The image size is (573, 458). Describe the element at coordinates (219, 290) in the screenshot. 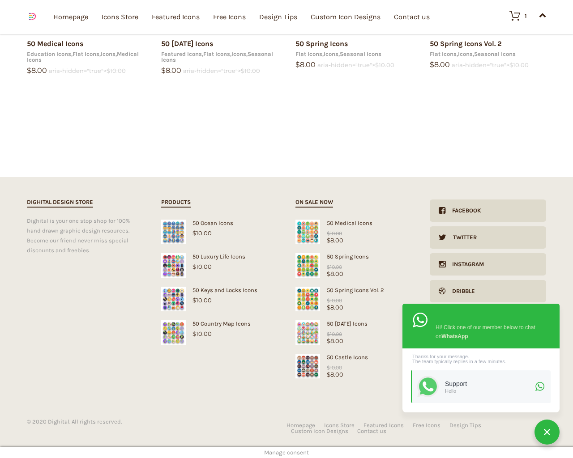

I see `div: 50 Keys and Locks Icons` at that location.